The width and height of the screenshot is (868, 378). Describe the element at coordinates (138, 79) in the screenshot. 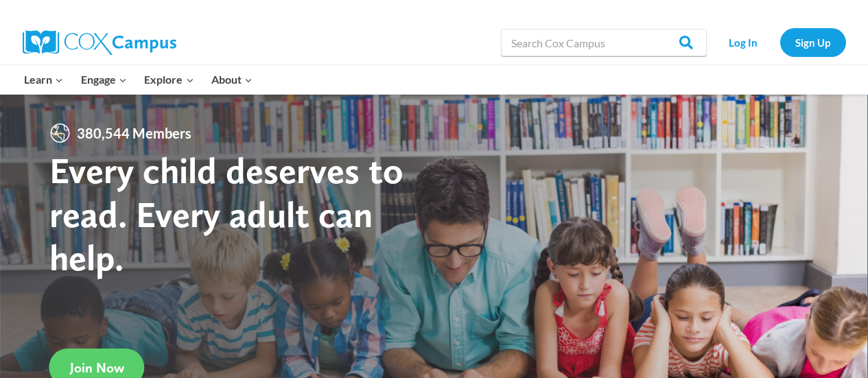

I see `nav: Primary Navigation` at that location.